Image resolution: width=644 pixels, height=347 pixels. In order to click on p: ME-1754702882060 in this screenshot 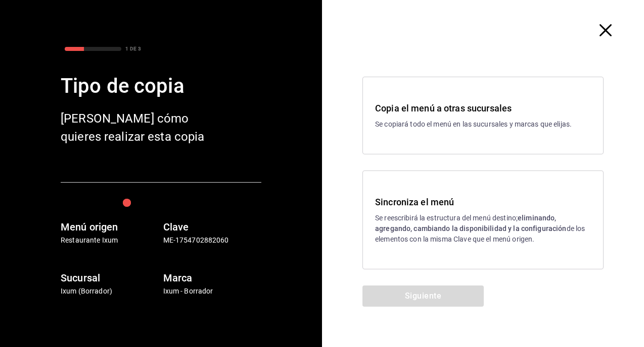, I will do `click(212, 240)`.